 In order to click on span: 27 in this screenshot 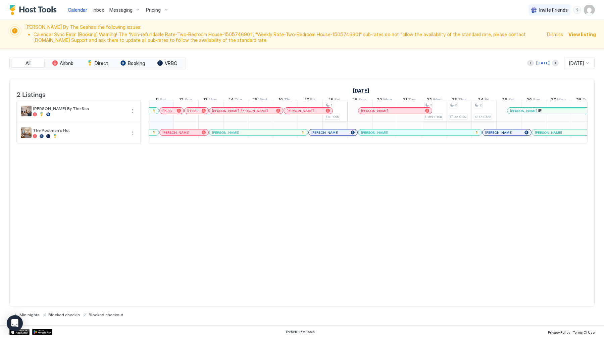, I will do `click(553, 100)`.